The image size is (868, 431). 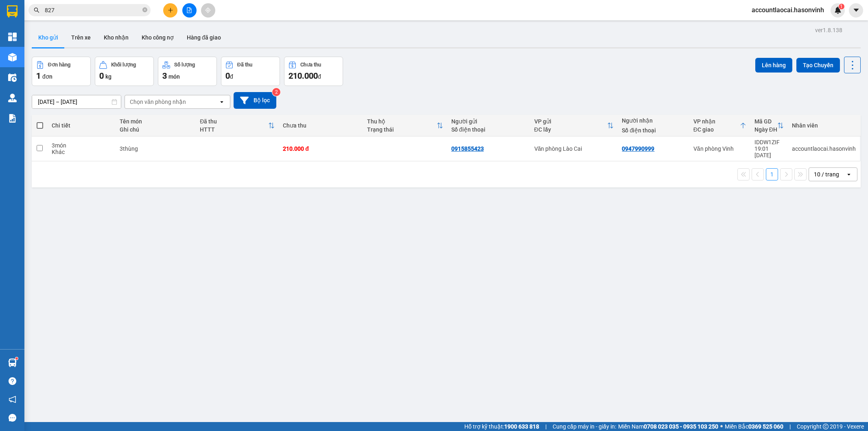 I want to click on span: đơn, so click(x=47, y=77).